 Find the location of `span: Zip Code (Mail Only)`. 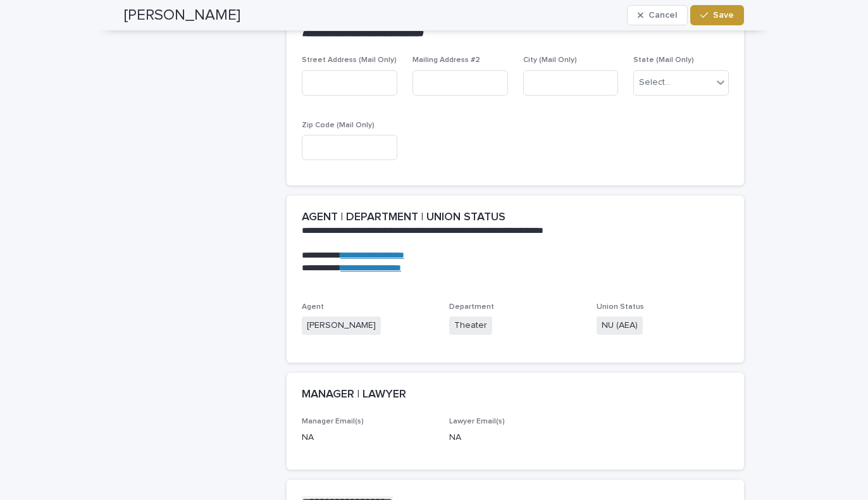

span: Zip Code (Mail Only) is located at coordinates (338, 125).